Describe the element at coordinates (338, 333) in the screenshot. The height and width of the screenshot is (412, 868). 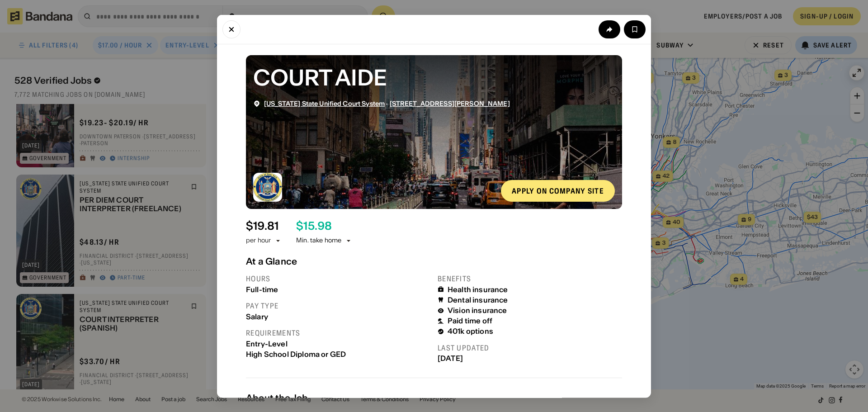
I see `div: Requirements` at that location.